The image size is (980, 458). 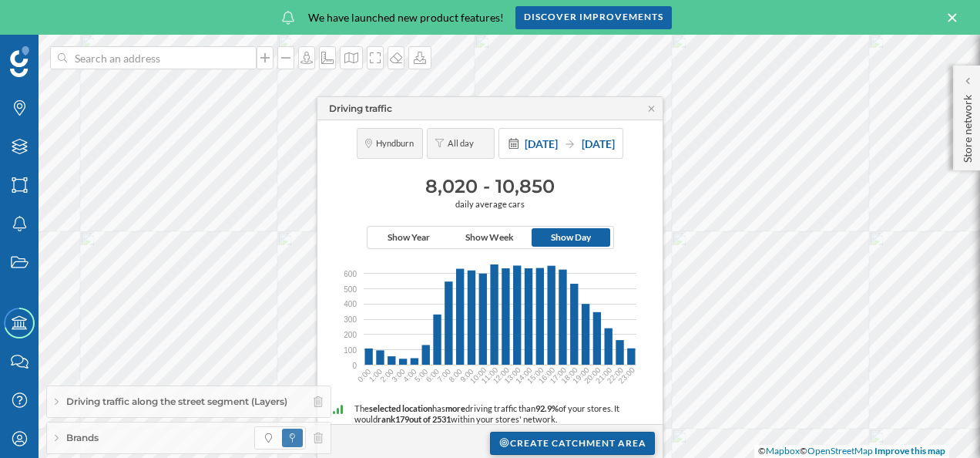 I want to click on span: We have launched new product features!, so click(x=406, y=17).